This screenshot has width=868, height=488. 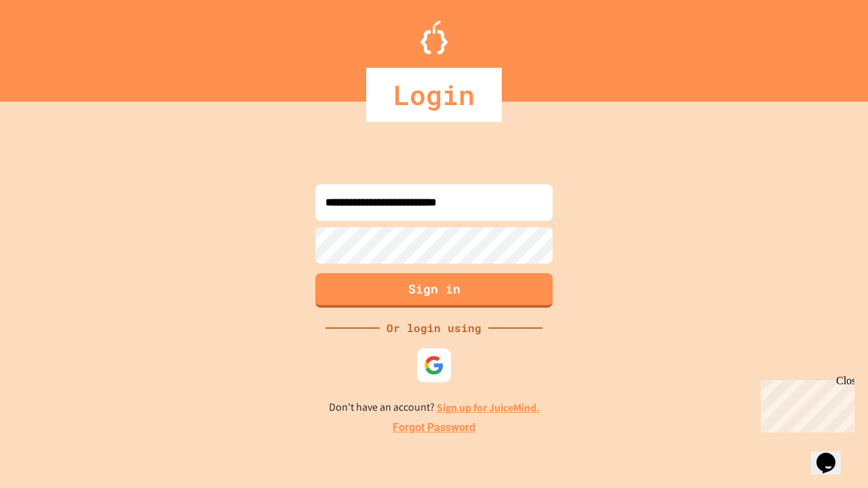 I want to click on p: Don't have an account?, so click(x=434, y=408).